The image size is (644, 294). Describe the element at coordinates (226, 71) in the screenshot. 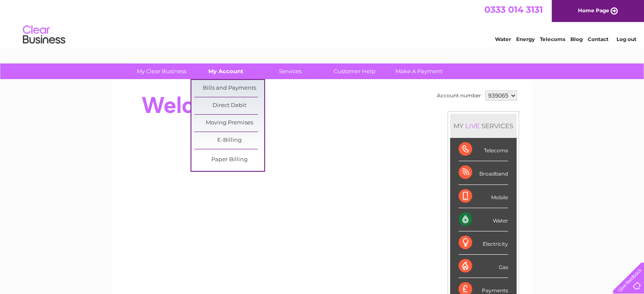

I see `a: My Account` at that location.